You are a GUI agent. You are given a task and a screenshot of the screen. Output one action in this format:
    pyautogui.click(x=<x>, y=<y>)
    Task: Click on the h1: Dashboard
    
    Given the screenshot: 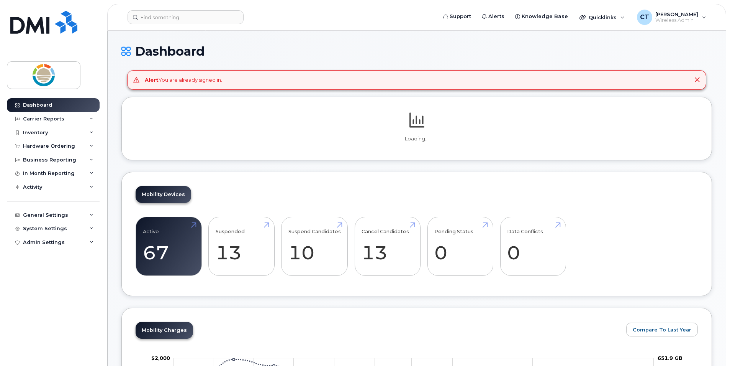 What is the action you would take?
    pyautogui.click(x=417, y=51)
    